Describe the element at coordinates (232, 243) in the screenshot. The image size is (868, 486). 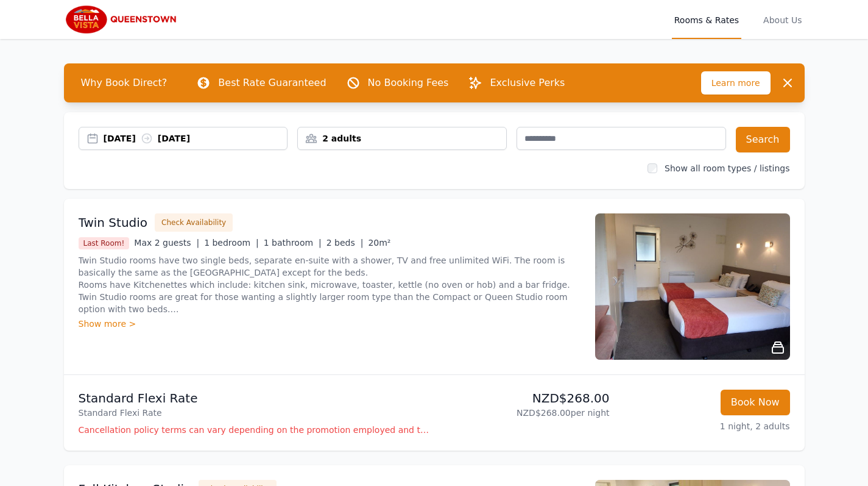
I see `span: 1 bedroom |` at that location.